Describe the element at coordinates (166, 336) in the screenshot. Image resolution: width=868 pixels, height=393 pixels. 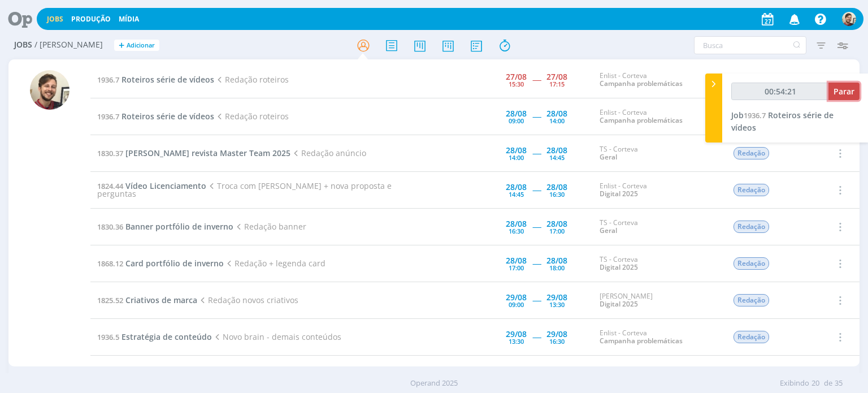
I see `span: Estratégia de conteúdo` at that location.